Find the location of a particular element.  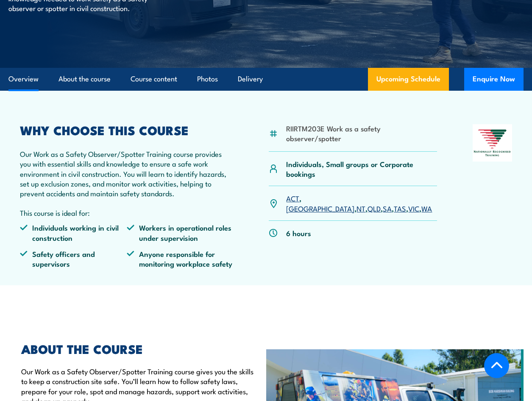

li: Safety officers and supervisors is located at coordinates (74, 259).